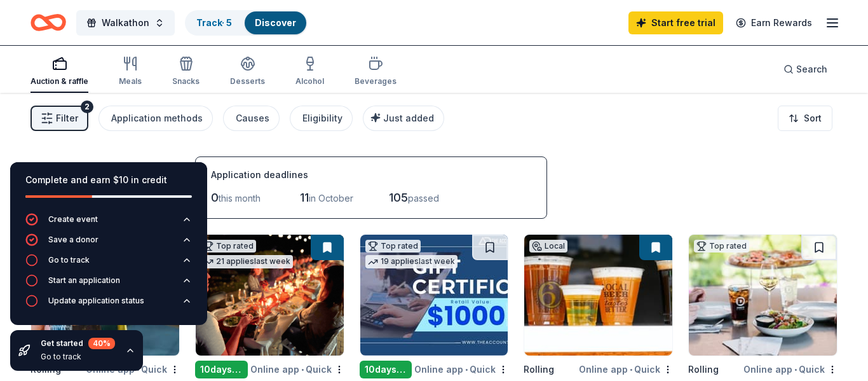  Describe the element at coordinates (109, 180) in the screenshot. I see `div: Complete and earn $10 in credit` at that location.